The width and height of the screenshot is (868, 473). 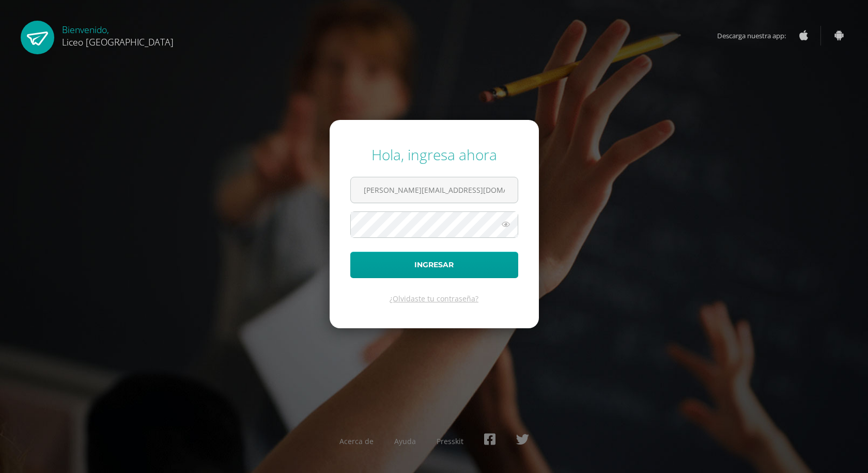 What do you see at coordinates (434, 298) in the screenshot?
I see `a: ¿Olvidaste tu contraseña?` at bounding box center [434, 298].